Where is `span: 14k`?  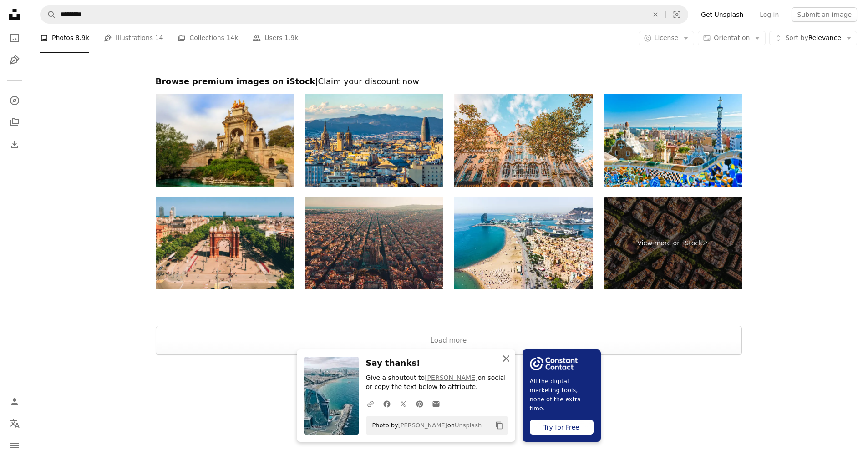
span: 14k is located at coordinates (232, 38).